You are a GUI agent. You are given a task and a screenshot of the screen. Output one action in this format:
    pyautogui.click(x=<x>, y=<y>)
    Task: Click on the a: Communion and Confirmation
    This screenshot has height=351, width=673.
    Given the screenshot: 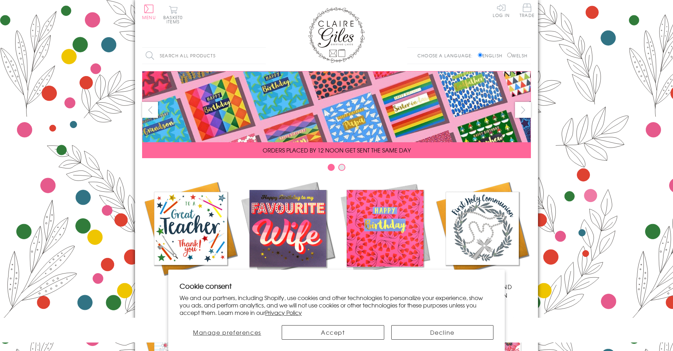 What is the action you would take?
    pyautogui.click(x=482, y=239)
    